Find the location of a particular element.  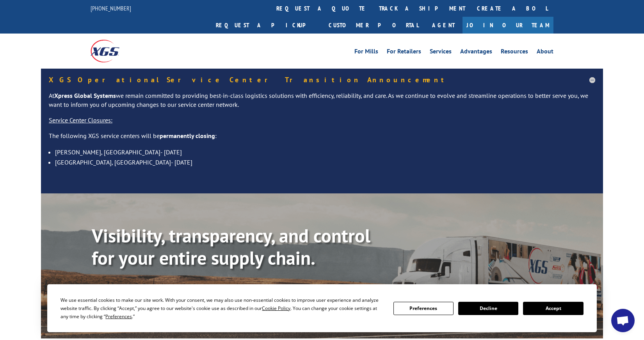

button: Decline is located at coordinates (488, 309).